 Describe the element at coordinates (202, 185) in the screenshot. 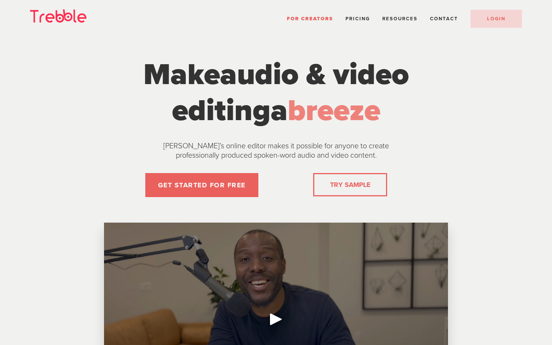

I see `a: GET STARTED FOR FREE` at that location.